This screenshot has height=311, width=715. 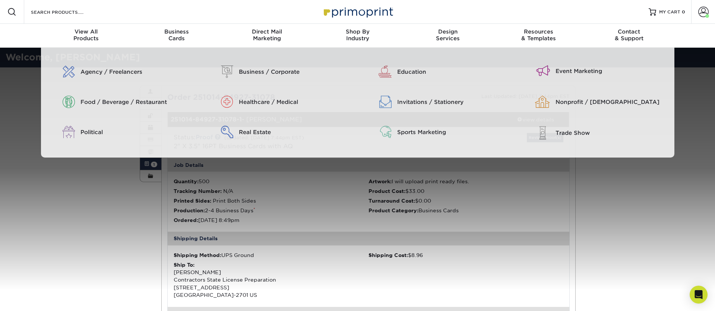 What do you see at coordinates (595, 133) in the screenshot?
I see `a: Trade Show` at bounding box center [595, 133].